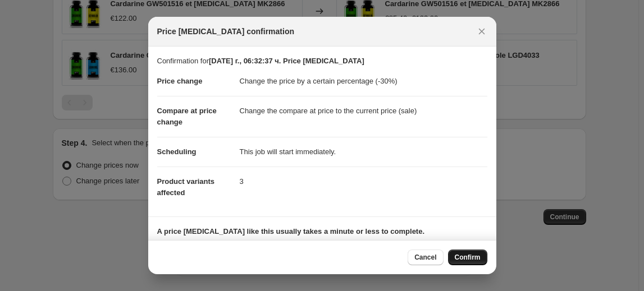  What do you see at coordinates (322, 61) in the screenshot?
I see `p: Confirmation for` at bounding box center [322, 61].